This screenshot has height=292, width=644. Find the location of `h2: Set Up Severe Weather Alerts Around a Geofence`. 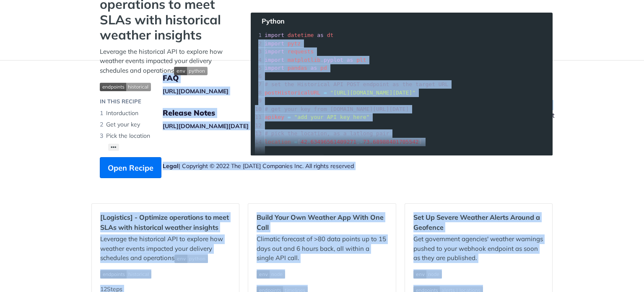

h2: Set Up Severe Weather Alerts Around a Geofence is located at coordinates (478, 222).